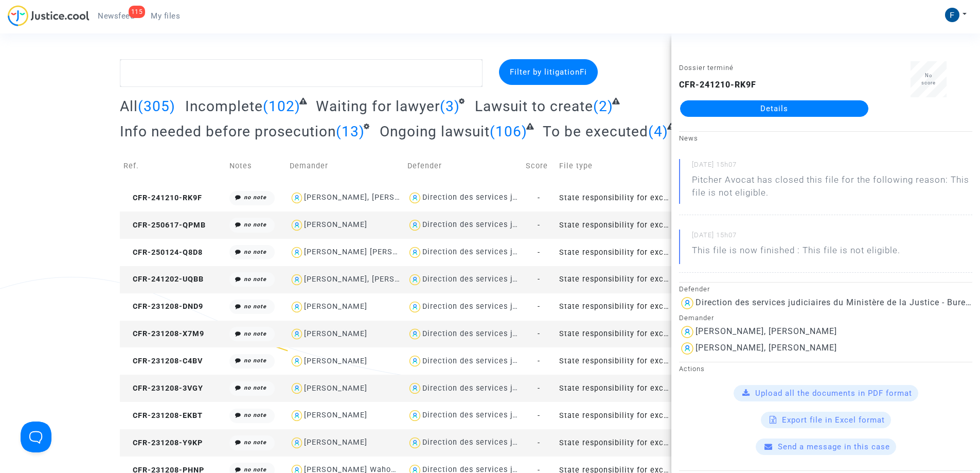 This screenshot has height=473, width=980. What do you see at coordinates (508, 131) in the screenshot?
I see `span: (106)` at bounding box center [508, 131].